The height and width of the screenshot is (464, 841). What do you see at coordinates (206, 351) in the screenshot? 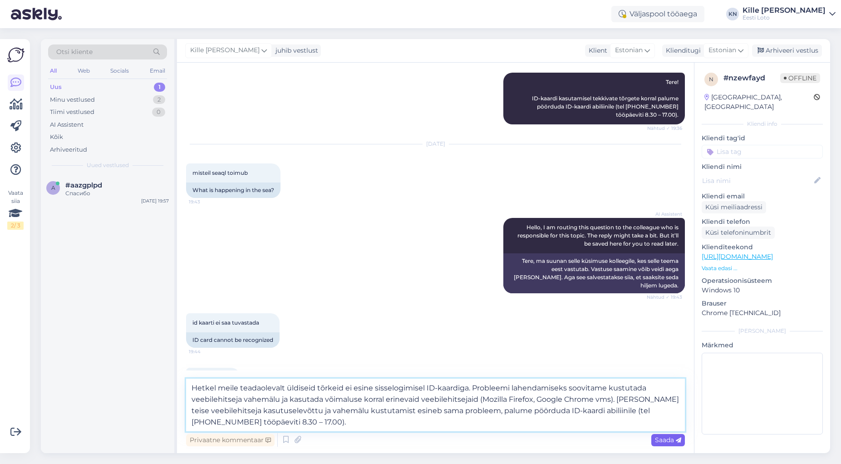
I see `span: 19:44` at bounding box center [206, 351].